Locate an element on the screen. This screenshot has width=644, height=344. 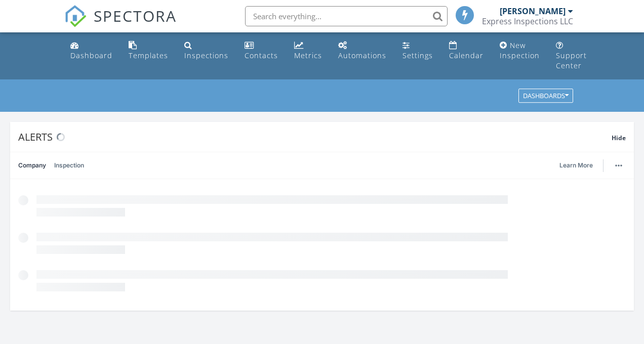
button: Dashboards is located at coordinates (545, 96).